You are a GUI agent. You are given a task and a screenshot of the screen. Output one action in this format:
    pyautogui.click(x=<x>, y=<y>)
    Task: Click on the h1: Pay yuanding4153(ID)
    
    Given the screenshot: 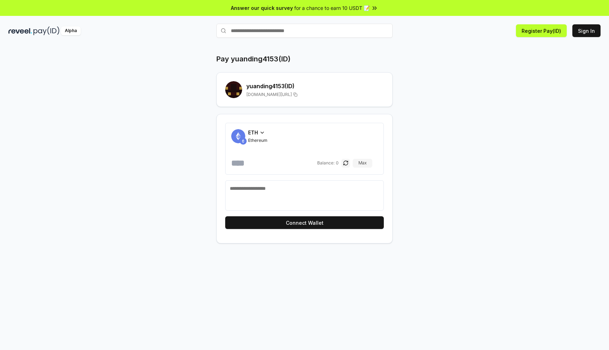 What is the action you would take?
    pyautogui.click(x=254, y=59)
    